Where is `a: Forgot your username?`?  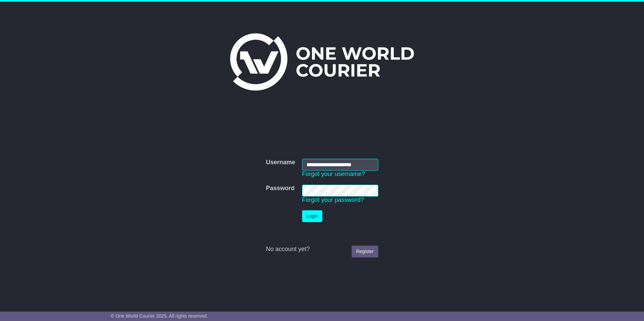
a: Forgot your username? is located at coordinates (334, 174).